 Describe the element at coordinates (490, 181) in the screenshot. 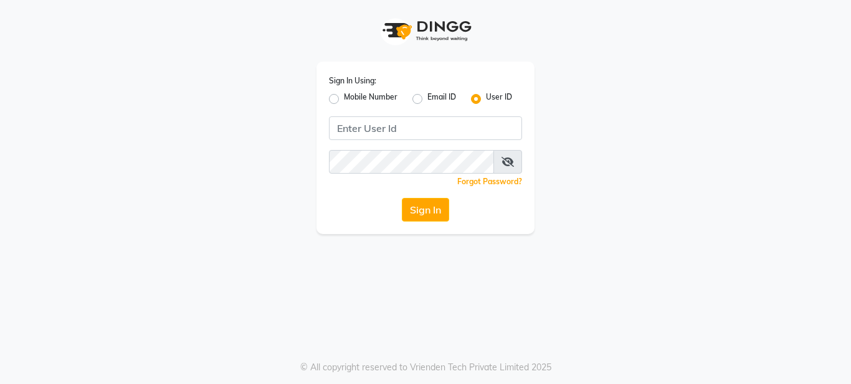

I see `a: Forgot Password?` at that location.